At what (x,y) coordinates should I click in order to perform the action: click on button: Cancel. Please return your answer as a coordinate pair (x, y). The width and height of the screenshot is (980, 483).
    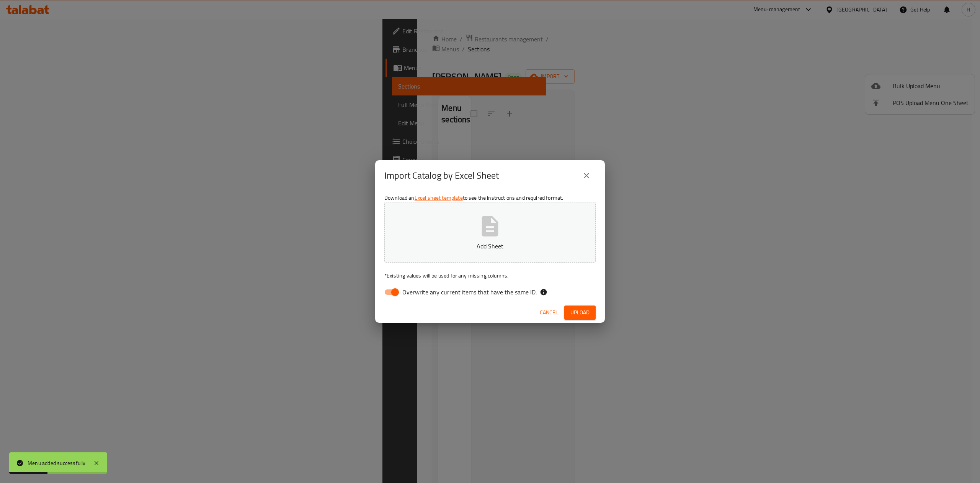
    Looking at the image, I should click on (549, 312).